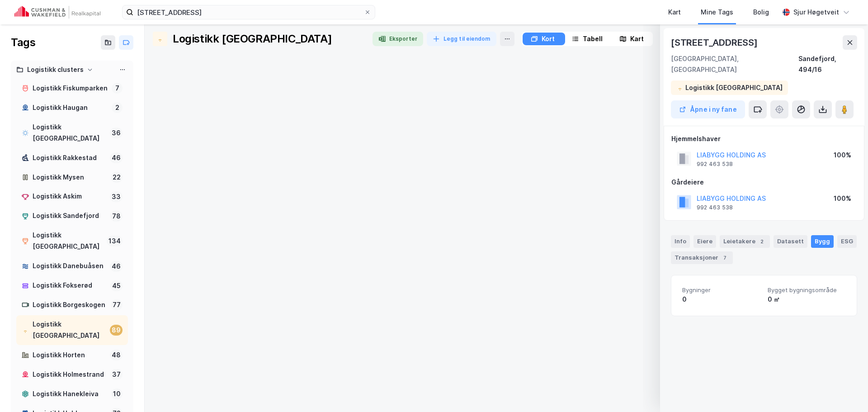 This screenshot has width=868, height=412. Describe the element at coordinates (116, 216) in the screenshot. I see `div: 78` at that location.